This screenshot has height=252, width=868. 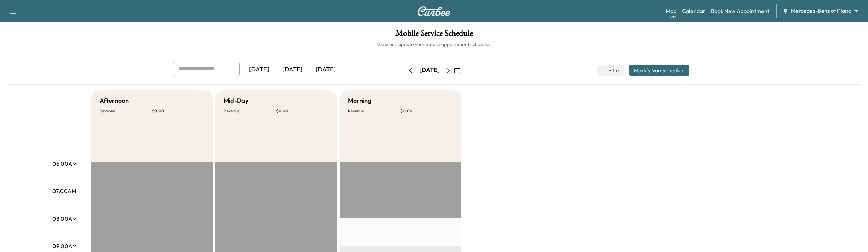 What do you see at coordinates (64, 219) in the screenshot?
I see `p: 08:00AM` at bounding box center [64, 219].